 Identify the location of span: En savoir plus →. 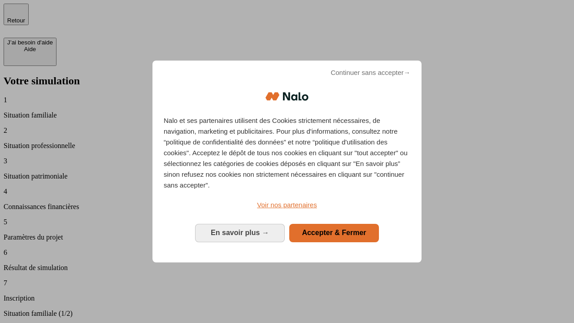
(240, 232).